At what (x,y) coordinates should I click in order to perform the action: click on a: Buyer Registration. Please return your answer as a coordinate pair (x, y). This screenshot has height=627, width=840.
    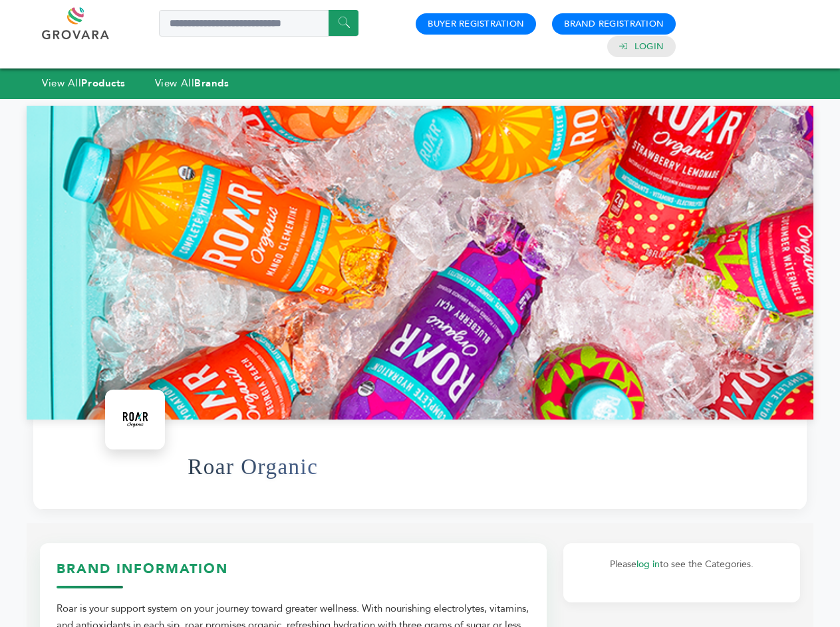
    Looking at the image, I should click on (475, 24).